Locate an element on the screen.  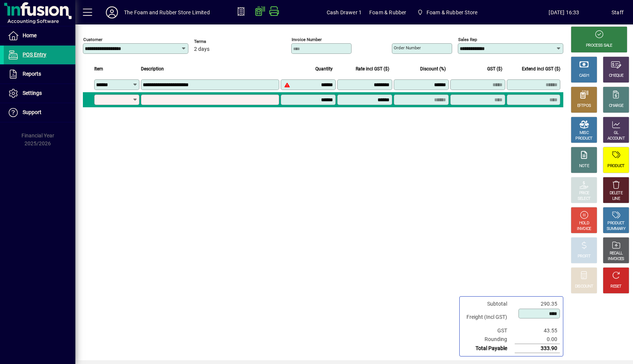
div: PROFIT is located at coordinates (584, 257).